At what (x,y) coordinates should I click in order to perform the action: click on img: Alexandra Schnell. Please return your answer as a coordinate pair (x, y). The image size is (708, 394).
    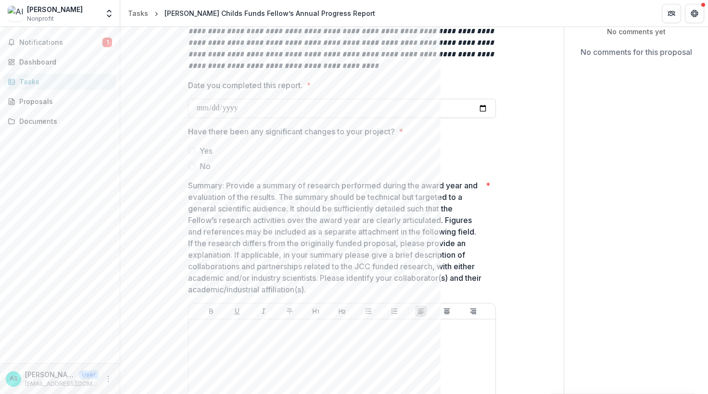
    Looking at the image, I should click on (15, 13).